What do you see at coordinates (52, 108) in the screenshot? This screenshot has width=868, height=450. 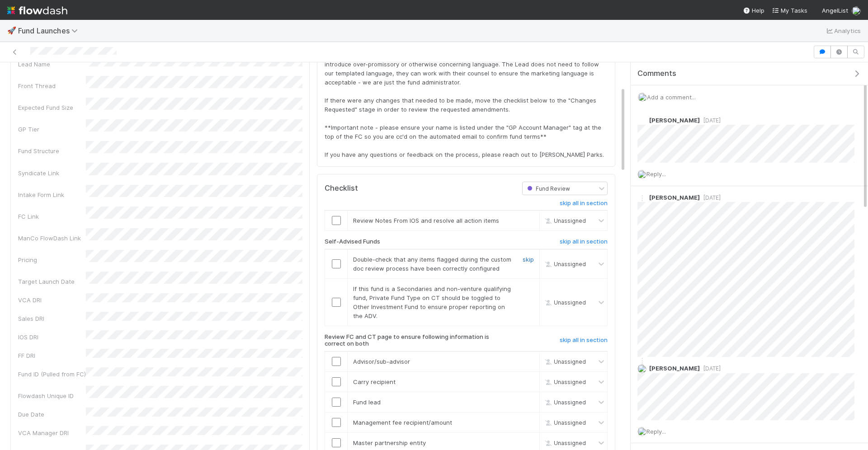 I see `div: Expected Fund Size` at bounding box center [52, 108].